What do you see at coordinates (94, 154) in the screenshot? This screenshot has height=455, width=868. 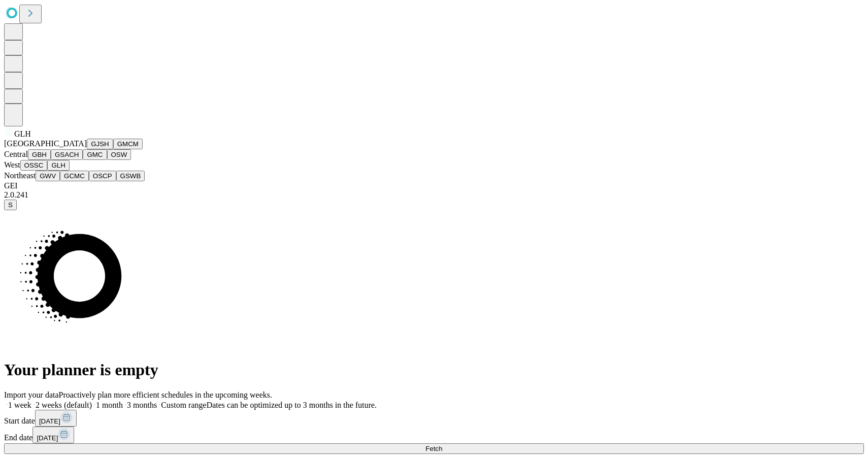 I see `button: GMC` at bounding box center [94, 154].